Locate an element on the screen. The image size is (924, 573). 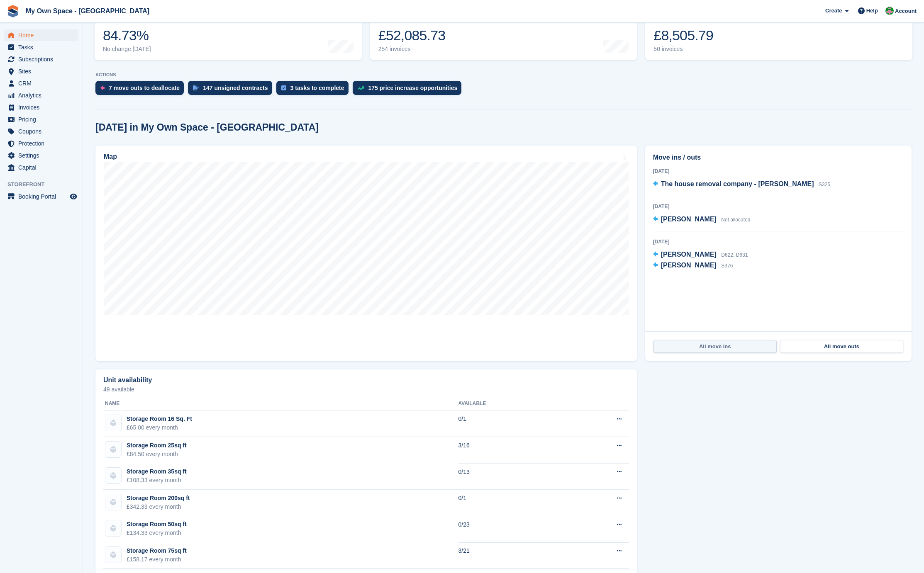
span: Capital is located at coordinates (43, 168).